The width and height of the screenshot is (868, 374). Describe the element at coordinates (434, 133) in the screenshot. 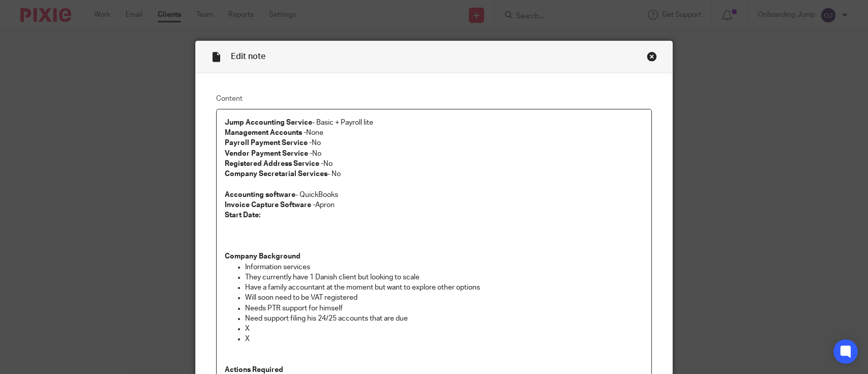

I see `p: None` at that location.